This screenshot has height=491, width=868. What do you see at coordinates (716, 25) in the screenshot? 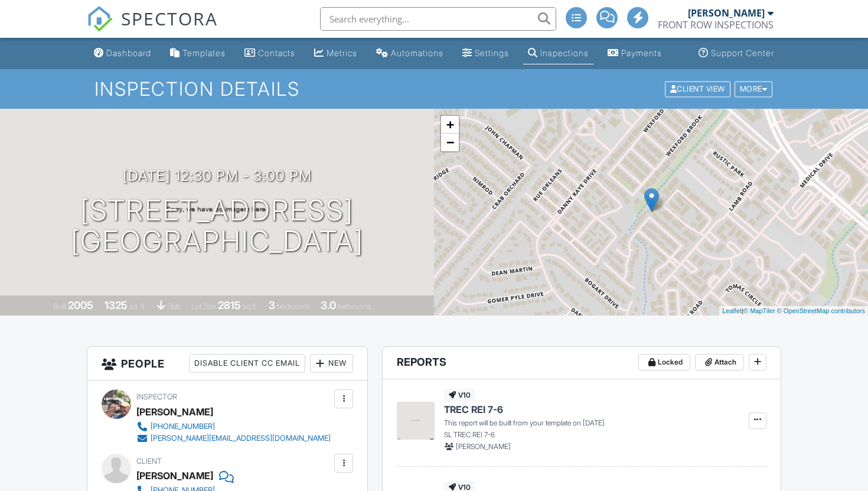
I see `div: FRONT ROW INSPECTIONS` at bounding box center [716, 25].